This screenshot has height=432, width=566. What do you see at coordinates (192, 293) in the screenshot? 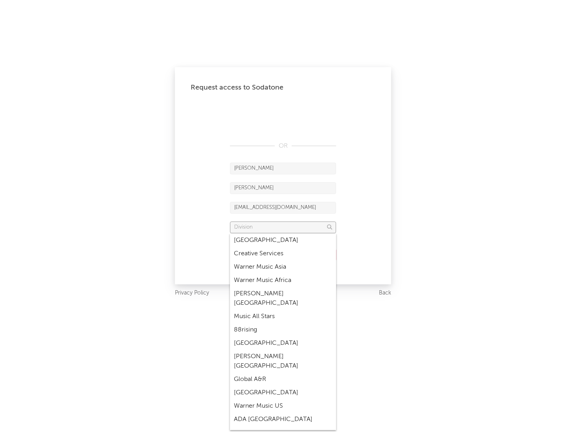
I see `a: Privacy Policy` at bounding box center [192, 293].